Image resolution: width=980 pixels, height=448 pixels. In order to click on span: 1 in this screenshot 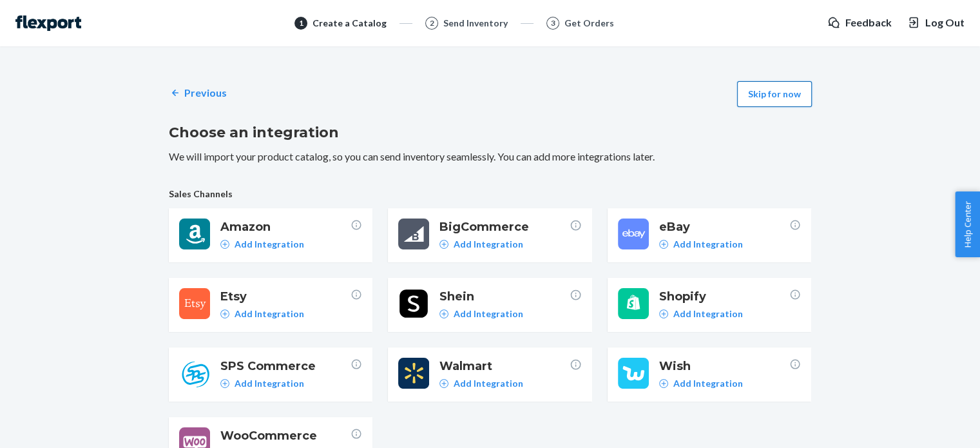, I will do `click(301, 23)`.